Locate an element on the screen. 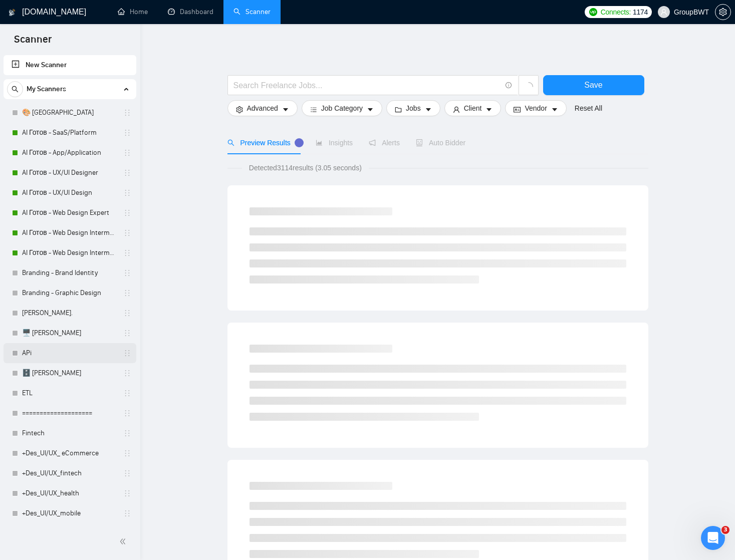 The height and width of the screenshot is (560, 735). button: folderJobscaret-down is located at coordinates (414, 109).